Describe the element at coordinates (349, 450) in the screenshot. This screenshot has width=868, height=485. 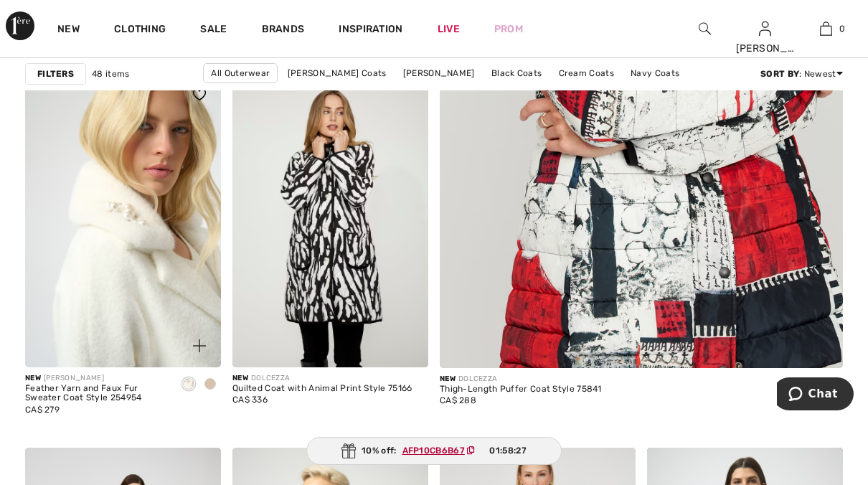
I see `img: Gift.svg` at that location.